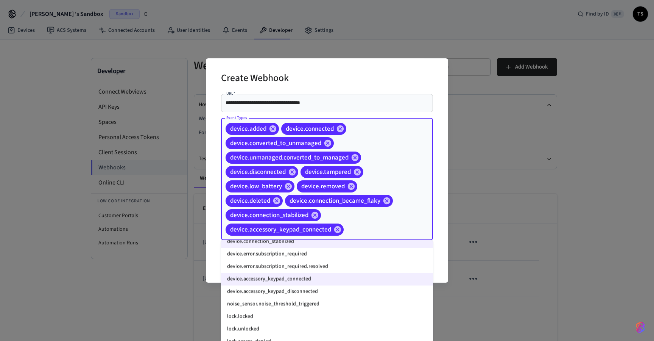 The width and height of the screenshot is (654, 341). Describe the element at coordinates (250, 201) in the screenshot. I see `span: device.deleted` at that location.